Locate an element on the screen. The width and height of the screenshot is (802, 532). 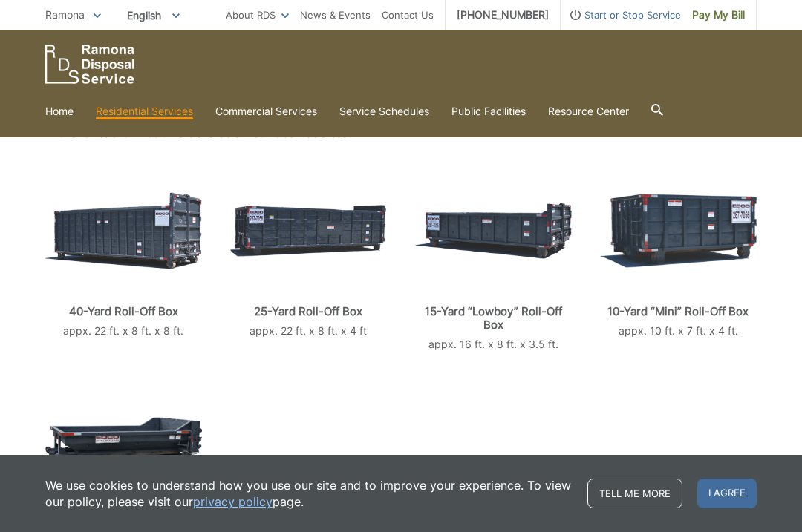
p: 10-Yard “Mini” Roll-Off Box is located at coordinates (678, 312).